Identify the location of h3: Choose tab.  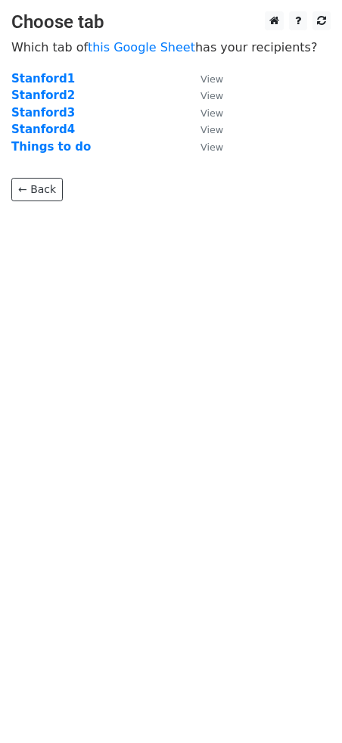
(171, 22).